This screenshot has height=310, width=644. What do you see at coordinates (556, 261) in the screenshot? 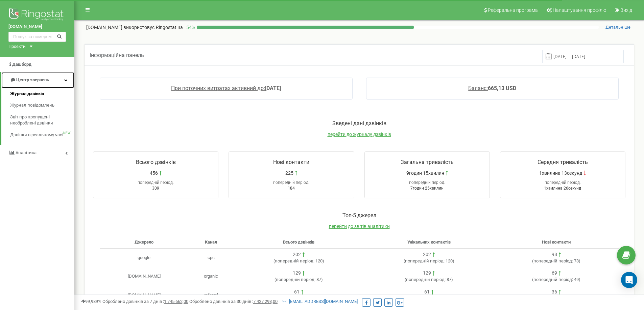
I see `span: ( 78 )` at bounding box center [556, 261].